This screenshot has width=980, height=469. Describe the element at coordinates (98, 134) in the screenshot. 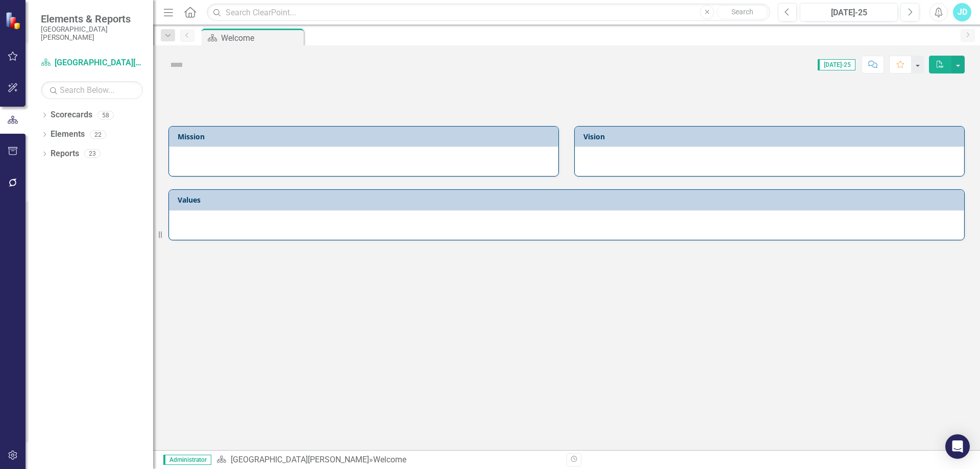

I see `div: 22` at that location.